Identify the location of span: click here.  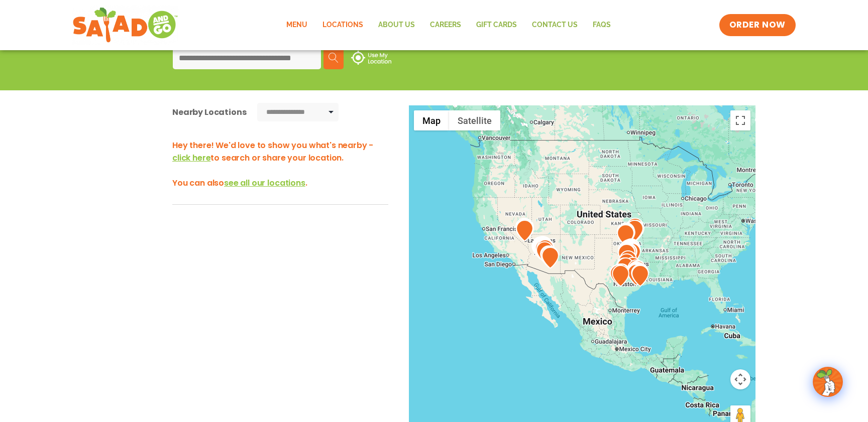
(192, 158).